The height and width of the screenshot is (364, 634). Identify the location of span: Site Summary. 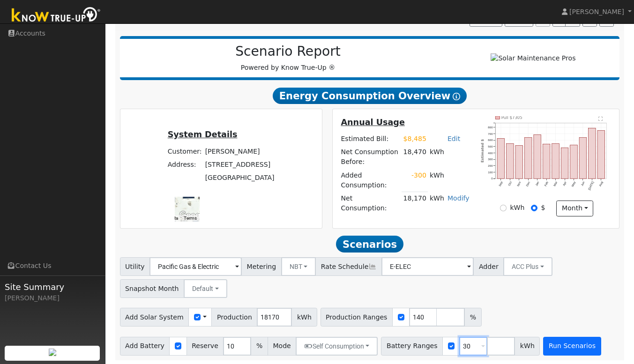
(52, 287).